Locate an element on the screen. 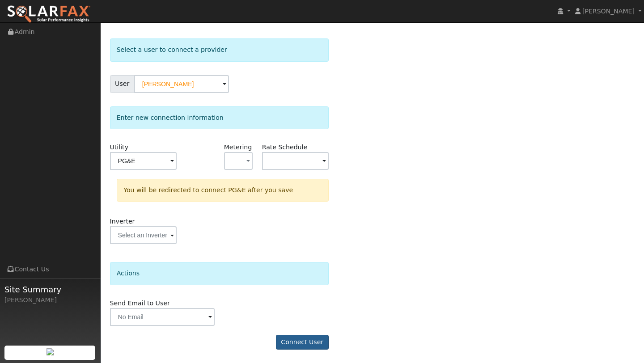 Image resolution: width=644 pixels, height=363 pixels. label: Metering is located at coordinates (238, 147).